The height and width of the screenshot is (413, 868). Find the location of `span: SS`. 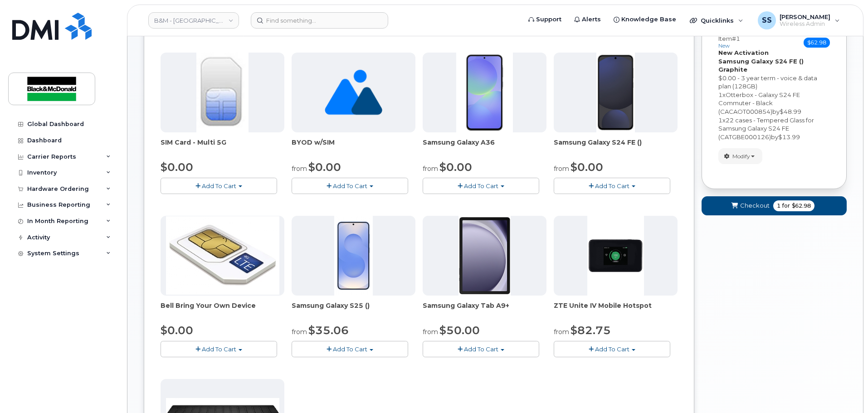

span: SS is located at coordinates (767, 20).